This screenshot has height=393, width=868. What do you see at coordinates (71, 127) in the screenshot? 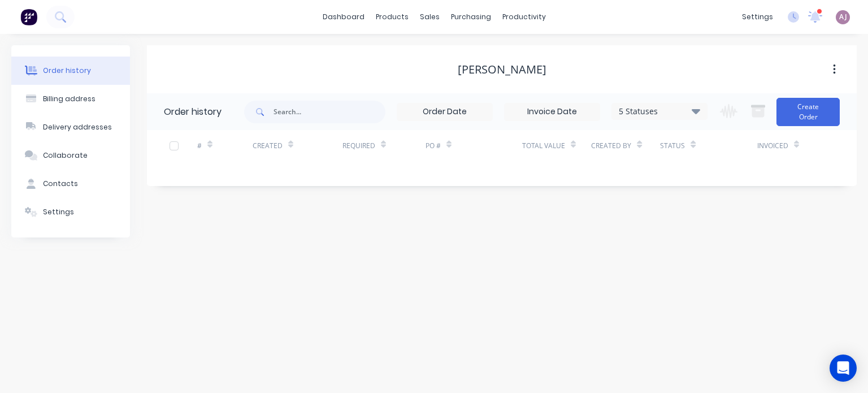
I see `button: Delivery addresses` at bounding box center [71, 127].